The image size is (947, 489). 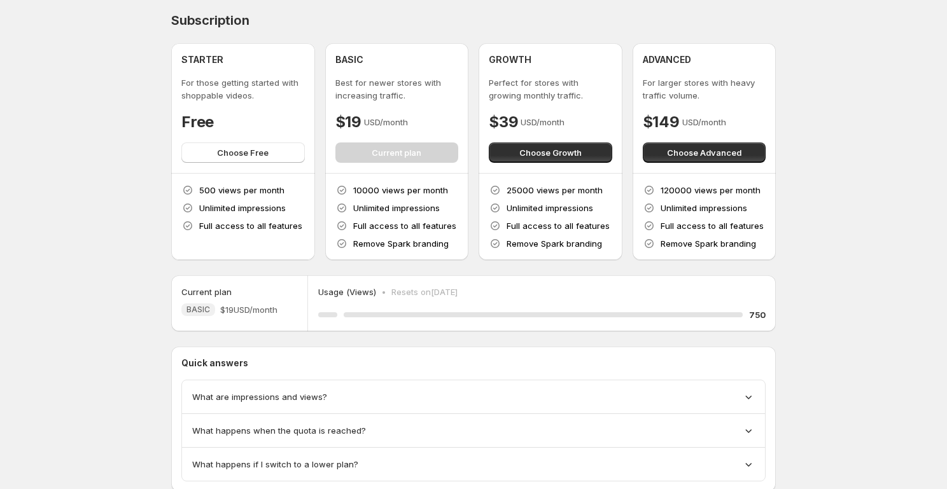 What do you see at coordinates (704, 153) in the screenshot?
I see `span: Choose Advanced` at bounding box center [704, 153].